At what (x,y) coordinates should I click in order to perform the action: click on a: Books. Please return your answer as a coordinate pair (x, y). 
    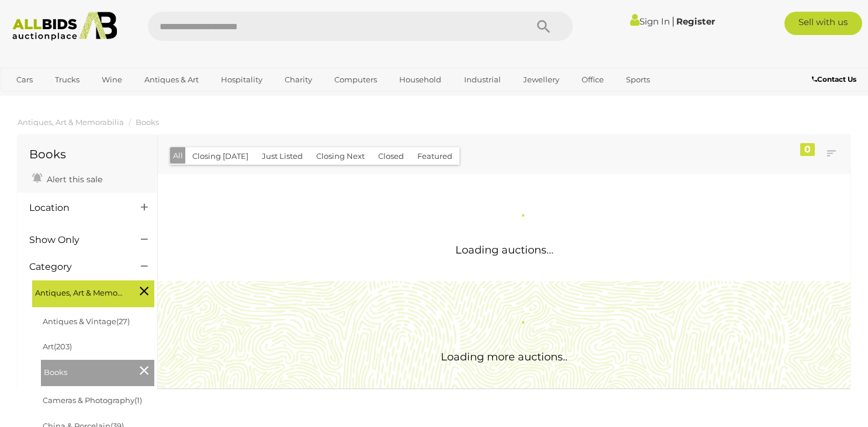
    Looking at the image, I should click on (147, 122).